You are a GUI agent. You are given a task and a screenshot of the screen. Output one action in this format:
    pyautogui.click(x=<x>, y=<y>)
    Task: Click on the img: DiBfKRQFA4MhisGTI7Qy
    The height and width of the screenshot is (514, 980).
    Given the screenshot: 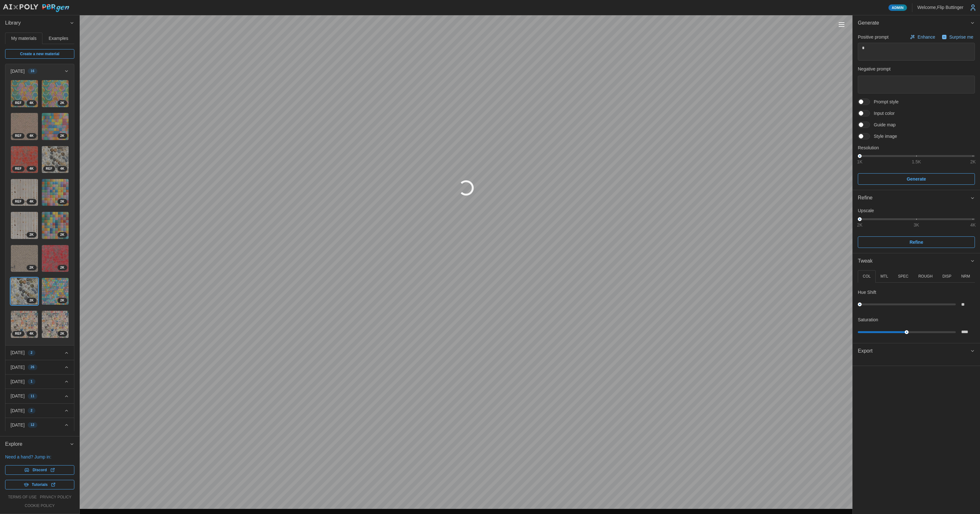 What is the action you would take?
    pyautogui.click(x=24, y=193)
    